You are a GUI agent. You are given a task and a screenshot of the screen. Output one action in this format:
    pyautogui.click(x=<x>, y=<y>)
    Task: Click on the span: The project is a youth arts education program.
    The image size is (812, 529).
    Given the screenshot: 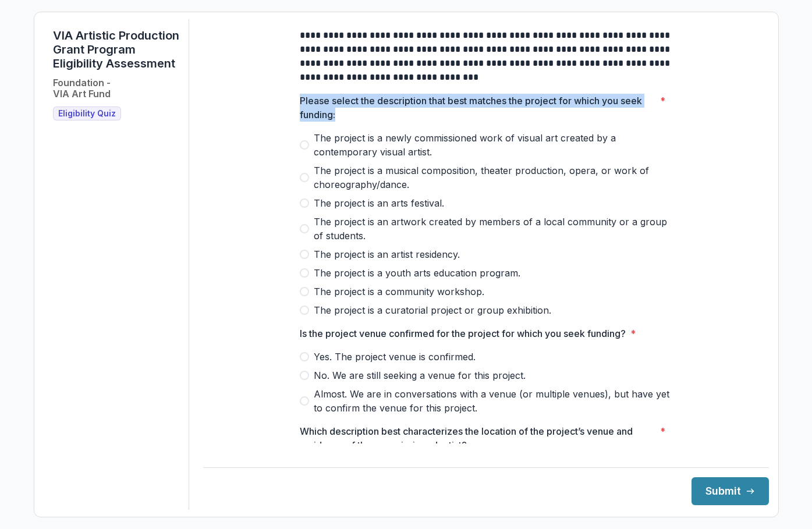 What is the action you would take?
    pyautogui.click(x=417, y=273)
    